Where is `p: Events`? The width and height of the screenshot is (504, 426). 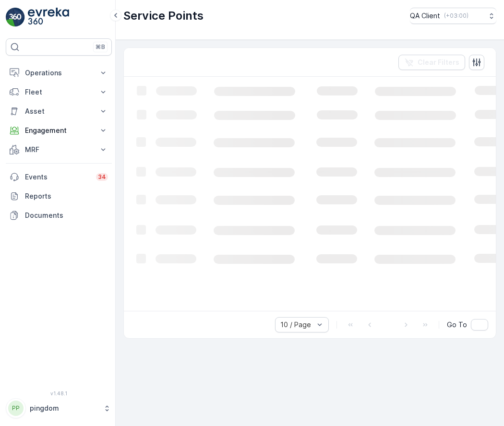
p: Events is located at coordinates (58, 177).